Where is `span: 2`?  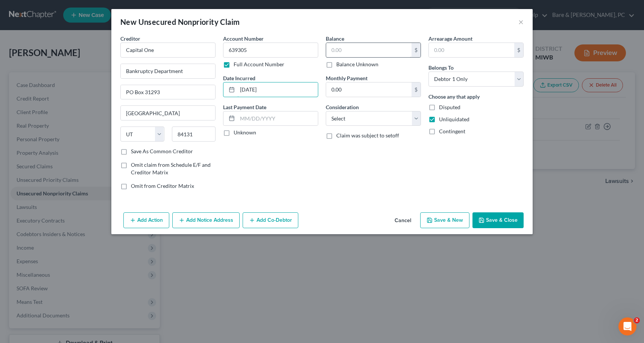 span: 2 is located at coordinates (637, 320).